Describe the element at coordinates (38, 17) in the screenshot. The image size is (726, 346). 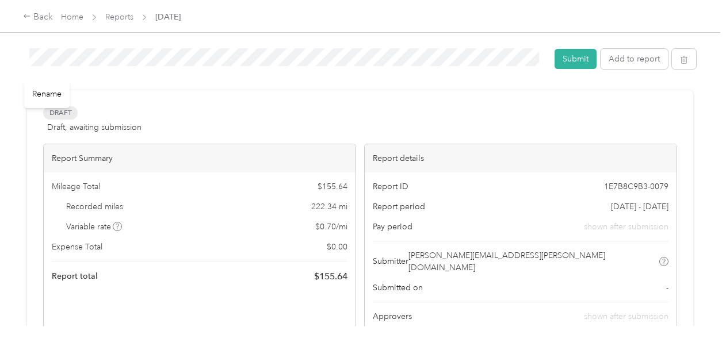
I see `div: Back` at that location.